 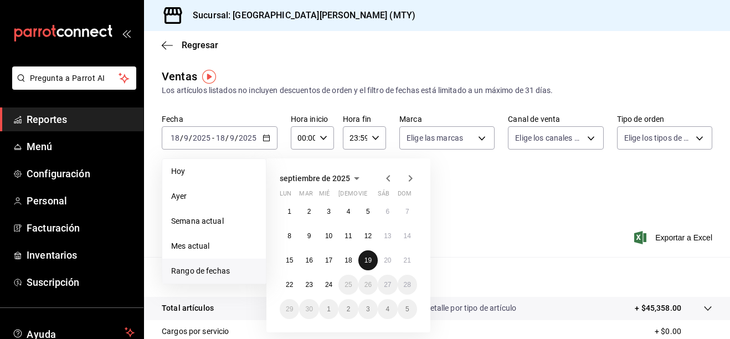 I want to click on span: Elige las marcas, so click(x=435, y=138).